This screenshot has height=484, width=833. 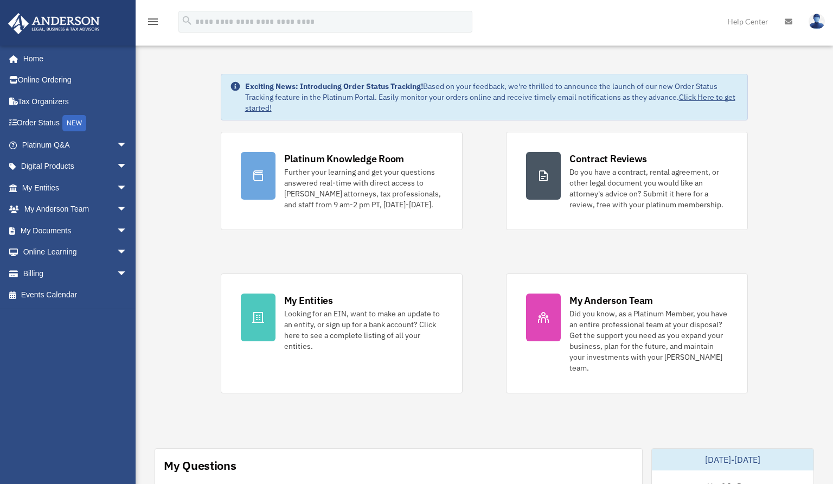 What do you see at coordinates (75, 230) in the screenshot?
I see `a: My Documentsarrow_drop_down` at bounding box center [75, 230].